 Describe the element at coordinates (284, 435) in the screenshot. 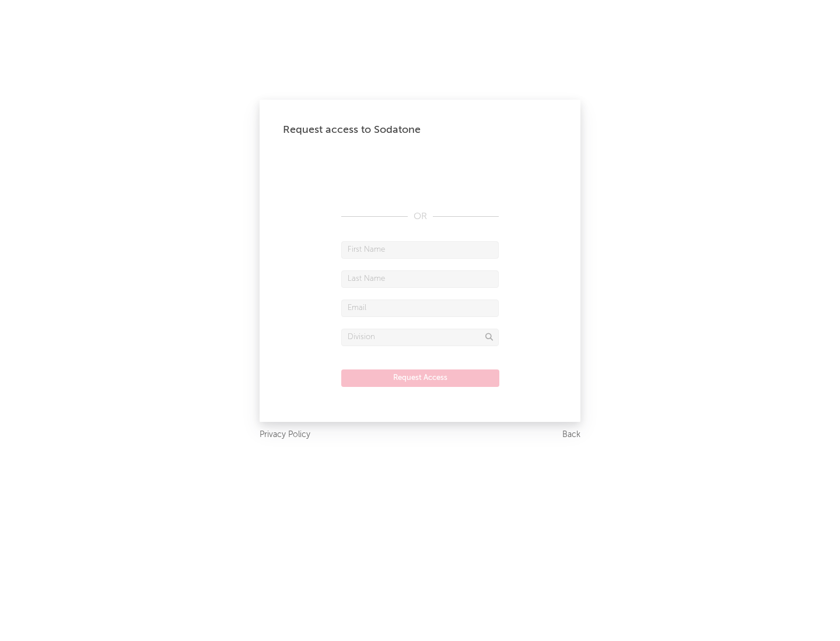

I see `a: Privacy Policy` at that location.